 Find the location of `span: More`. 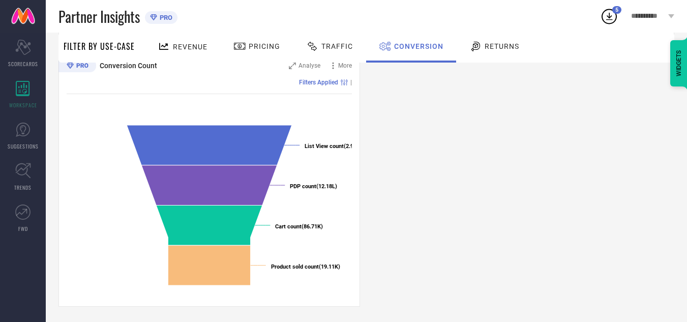

span: More is located at coordinates (345, 66).